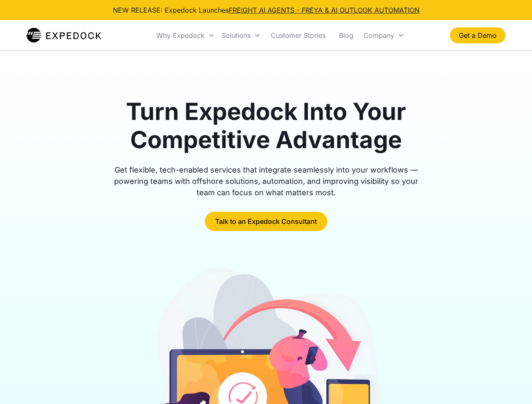 This screenshot has width=532, height=404. Describe the element at coordinates (266, 181) in the screenshot. I see `div: Get flexible, tech-enabled services that integrate seamlessly into your workflows — powering team...` at that location.